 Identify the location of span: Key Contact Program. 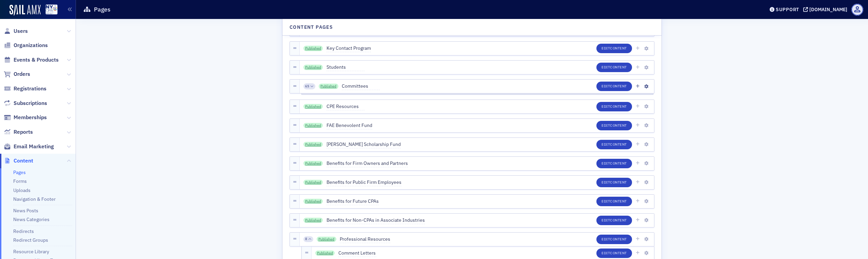
(348, 48).